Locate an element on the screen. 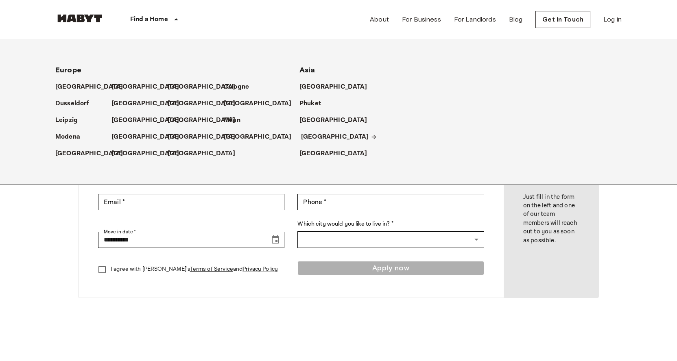 The image size is (677, 361). p: Find a Home is located at coordinates (149, 20).